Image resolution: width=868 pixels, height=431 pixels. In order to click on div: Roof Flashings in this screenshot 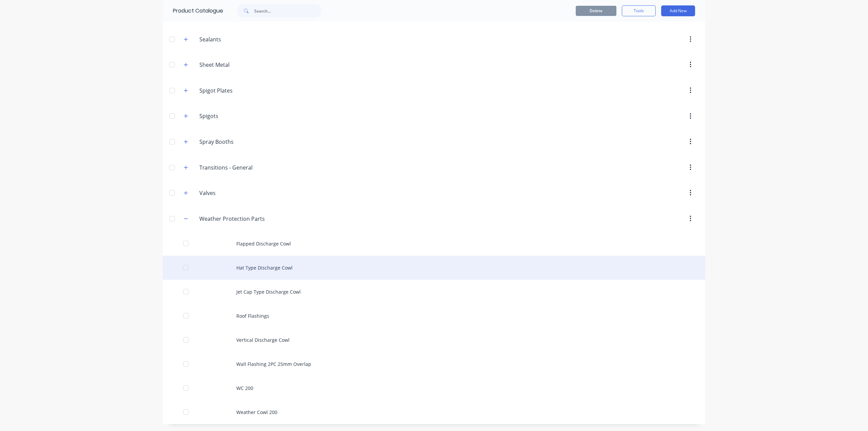, I will do `click(434, 316)`.